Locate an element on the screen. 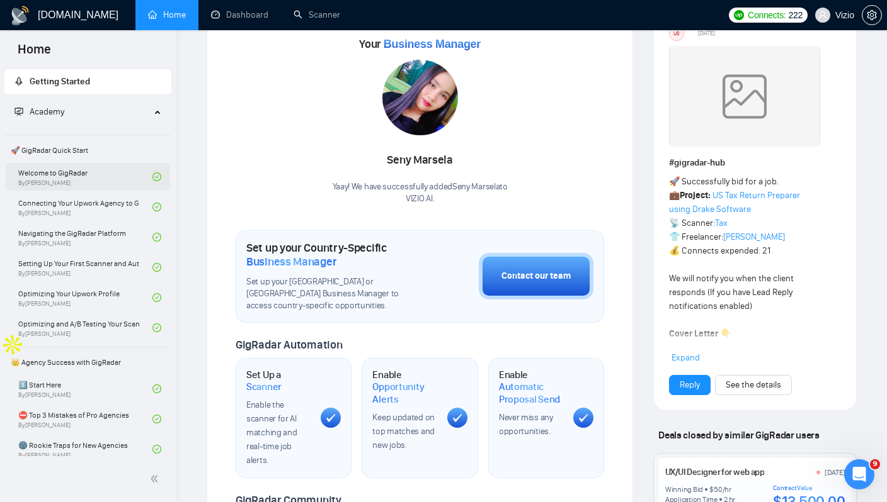  h1: Set up your Country-Specific is located at coordinates (331, 255).